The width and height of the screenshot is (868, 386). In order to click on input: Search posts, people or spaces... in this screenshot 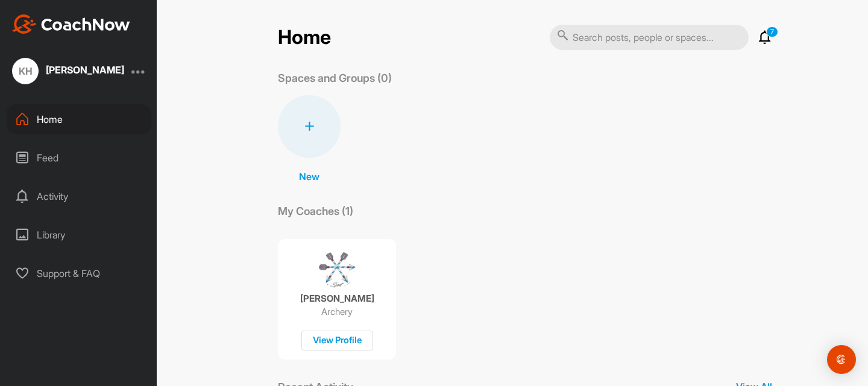, I will do `click(649, 37)`.